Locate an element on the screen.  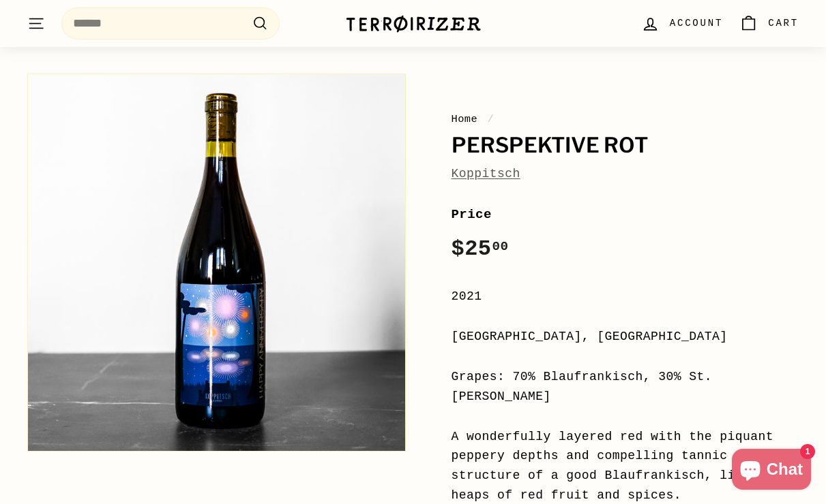
label: Price is located at coordinates (625, 214).